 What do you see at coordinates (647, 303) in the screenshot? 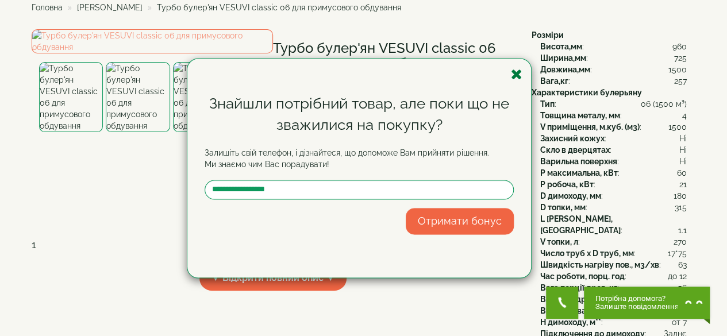
I see `button: Chat button` at bounding box center [647, 303].